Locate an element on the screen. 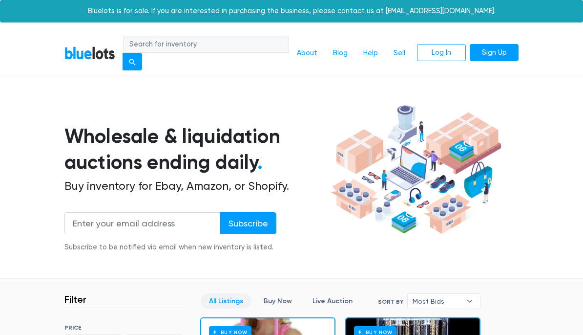 This screenshot has height=335, width=583. h1: Wholesale & liquidation auctions ending daily is located at coordinates (196, 149).